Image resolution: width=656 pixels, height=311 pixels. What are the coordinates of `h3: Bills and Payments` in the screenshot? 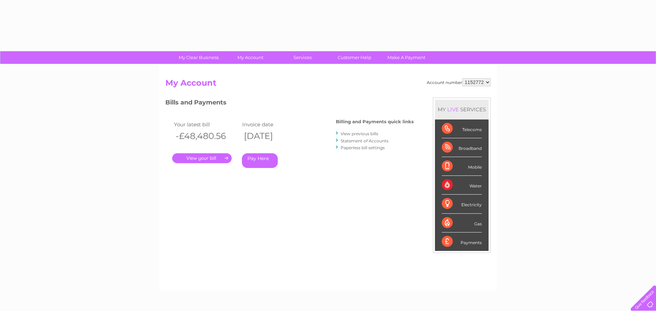 It's located at (290, 104).